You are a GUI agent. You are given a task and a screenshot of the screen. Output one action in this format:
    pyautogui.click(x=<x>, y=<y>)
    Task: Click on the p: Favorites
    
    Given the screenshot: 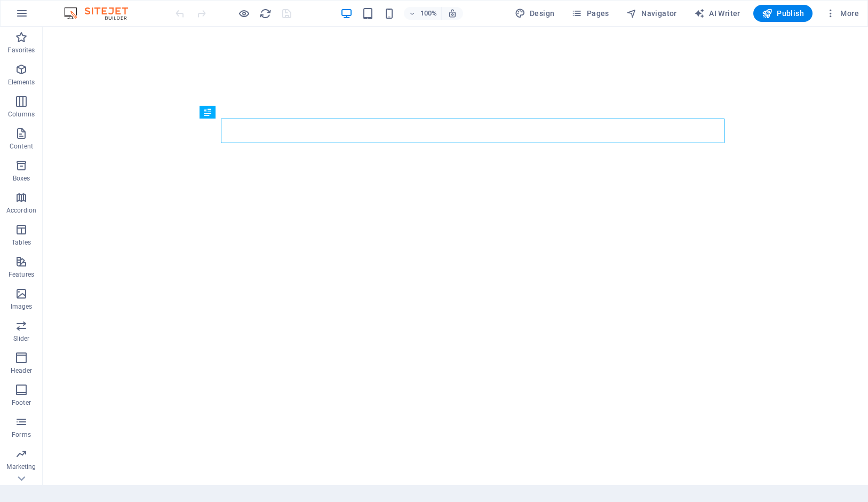 What is the action you would take?
    pyautogui.click(x=21, y=50)
    